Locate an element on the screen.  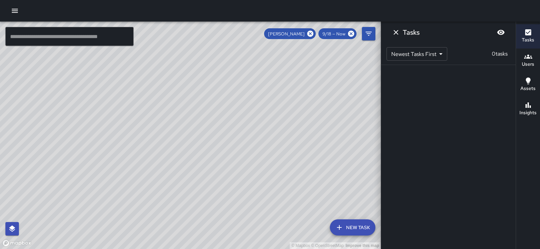
button: Insights is located at coordinates (528, 109).